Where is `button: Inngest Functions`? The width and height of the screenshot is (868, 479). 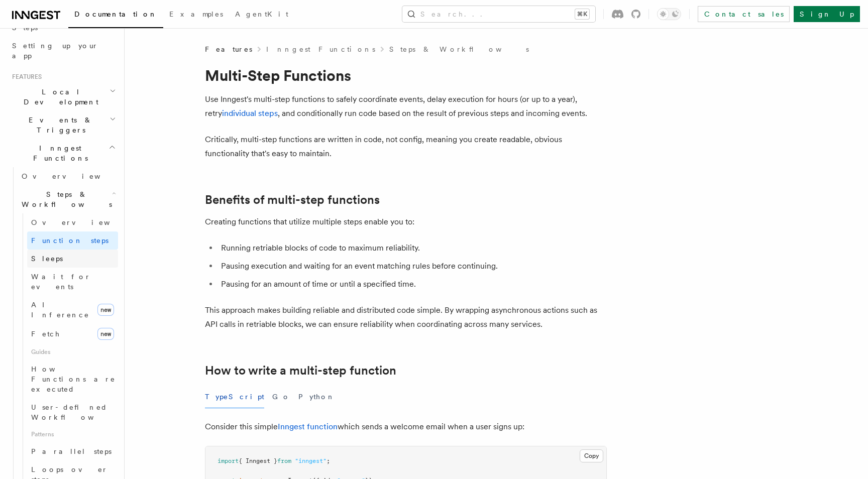
button: Inngest Functions is located at coordinates (63, 153).